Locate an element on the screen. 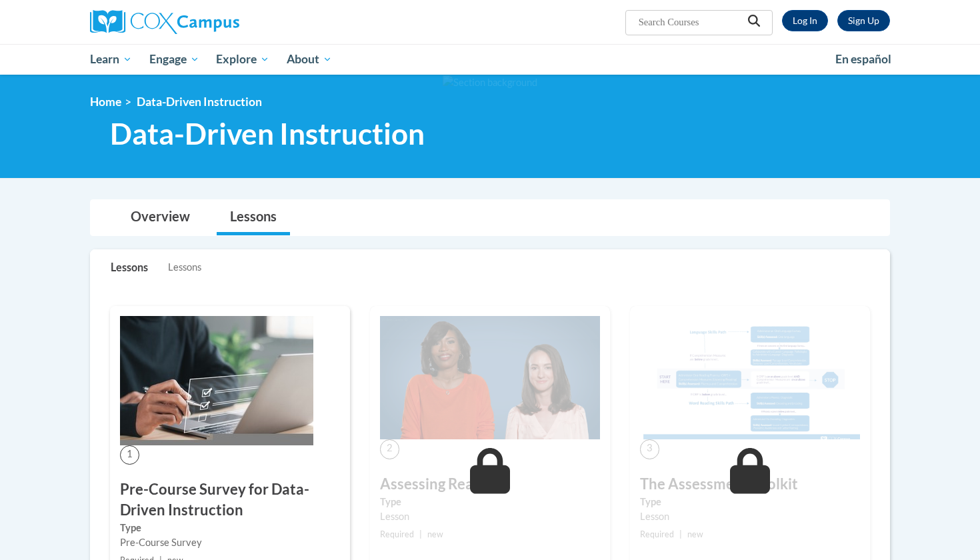 The image size is (980, 560). a: Log In is located at coordinates (805, 21).